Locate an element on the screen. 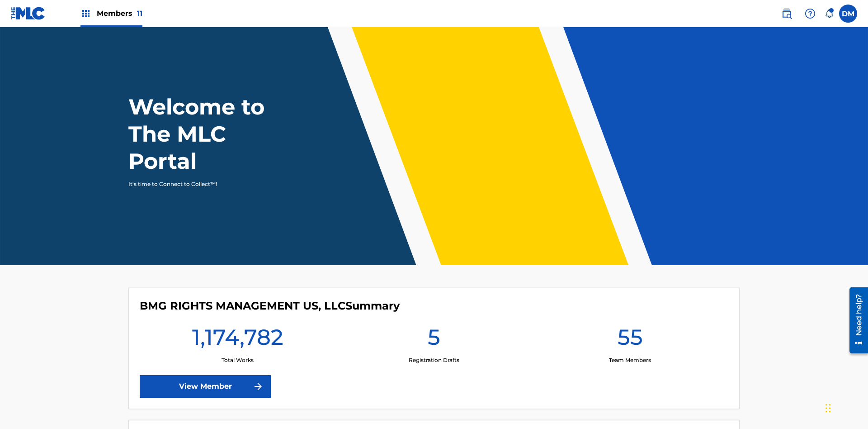 This screenshot has height=429, width=868. h1: Welcome to The MLC Portal is located at coordinates (213, 134).